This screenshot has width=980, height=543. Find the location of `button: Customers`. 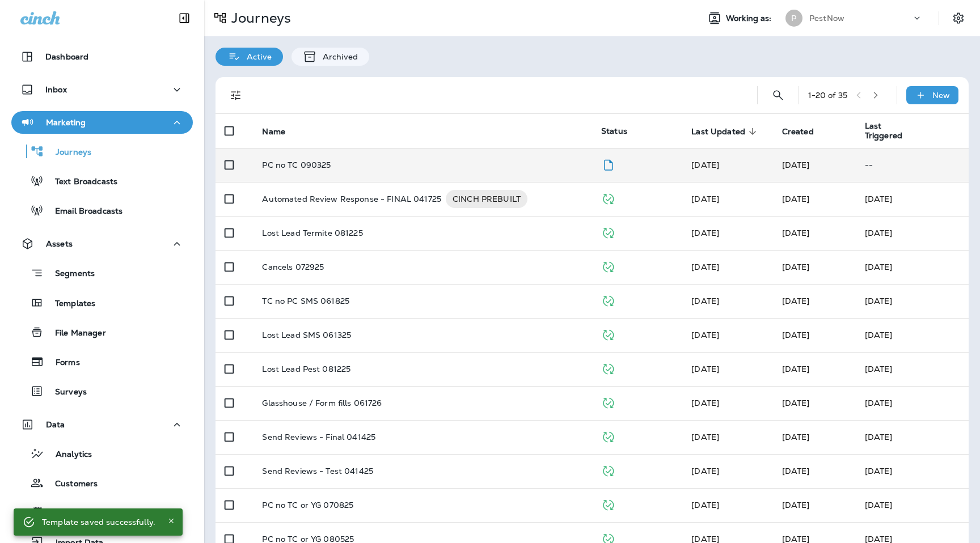

button: Customers is located at coordinates (102, 483).